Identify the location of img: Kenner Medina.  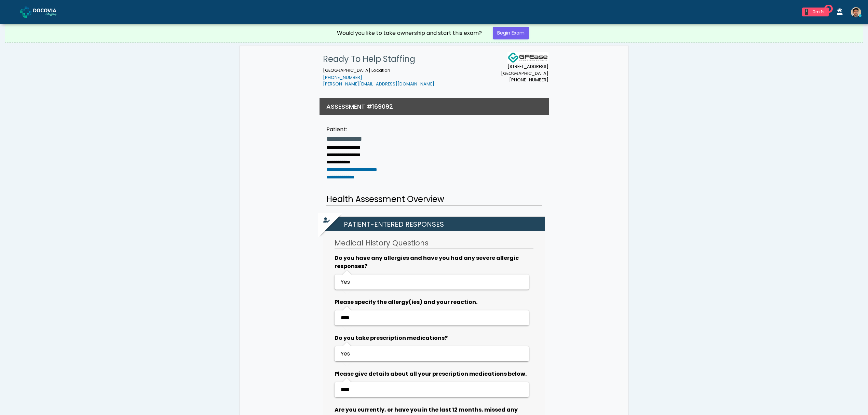
(856, 12).